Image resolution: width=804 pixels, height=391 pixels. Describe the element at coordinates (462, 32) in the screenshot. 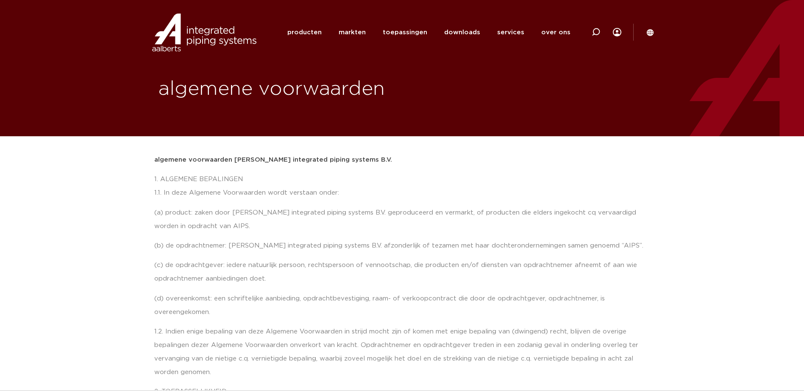

I see `a: downloads` at that location.